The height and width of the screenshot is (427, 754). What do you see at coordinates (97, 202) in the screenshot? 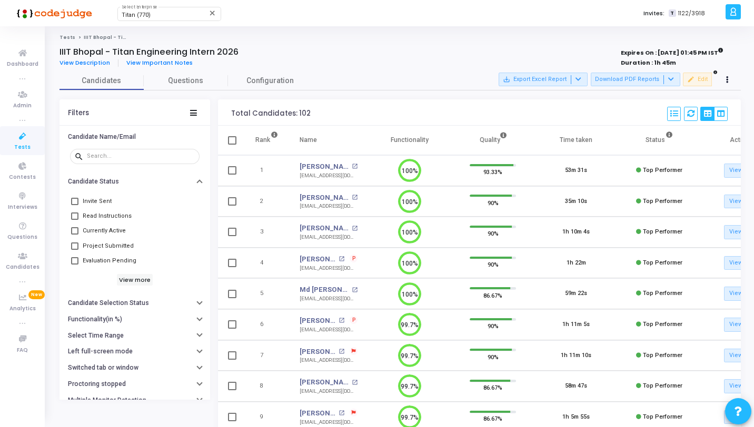
I see `span: Invite Sent` at bounding box center [97, 202].